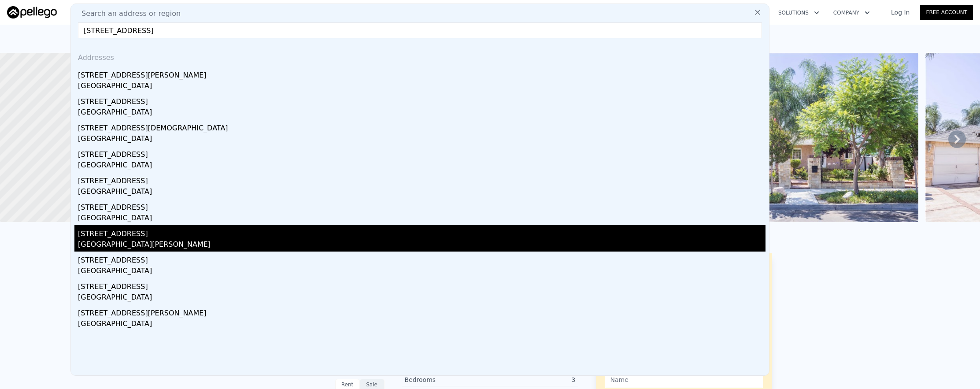 Image resolution: width=980 pixels, height=389 pixels. I want to click on span: Search an address or region, so click(127, 14).